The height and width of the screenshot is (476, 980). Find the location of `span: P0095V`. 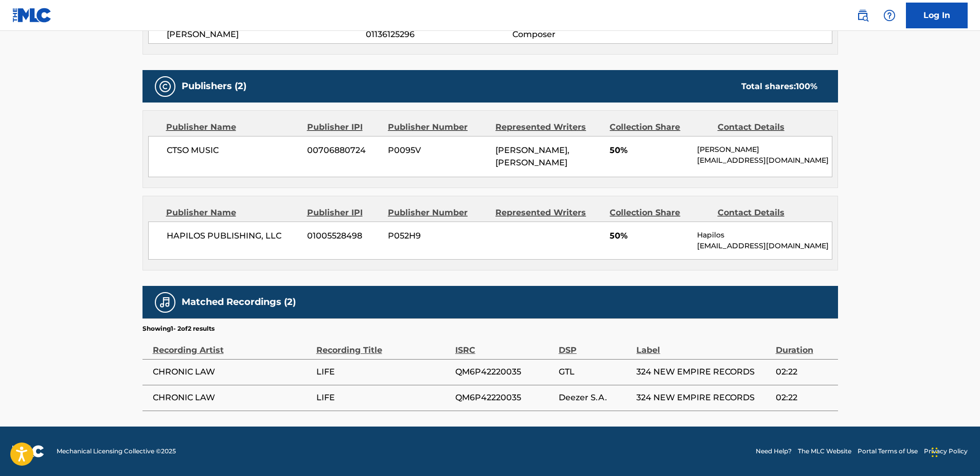

span: P0095V is located at coordinates (438, 151).